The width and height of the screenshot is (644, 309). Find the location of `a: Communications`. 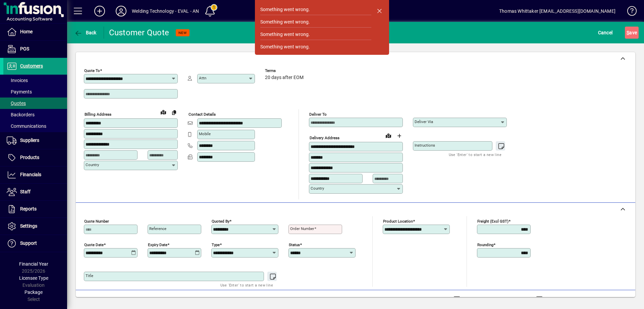

a: Communications is located at coordinates (35, 126).